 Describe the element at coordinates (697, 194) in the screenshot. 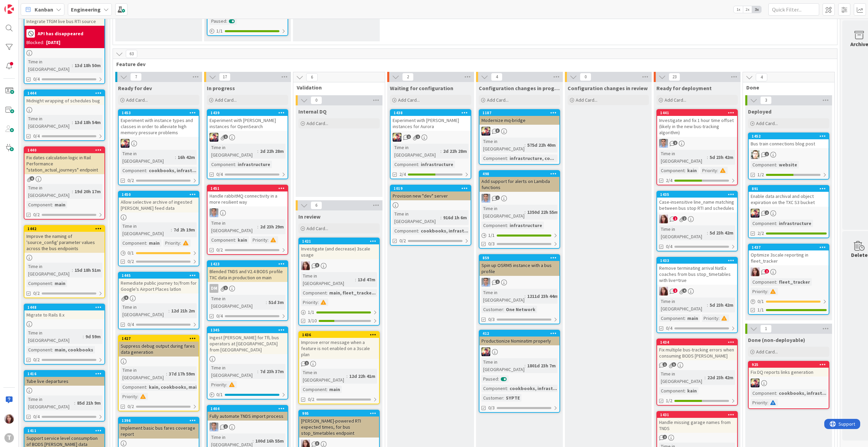

I see `div: 1435` at that location.